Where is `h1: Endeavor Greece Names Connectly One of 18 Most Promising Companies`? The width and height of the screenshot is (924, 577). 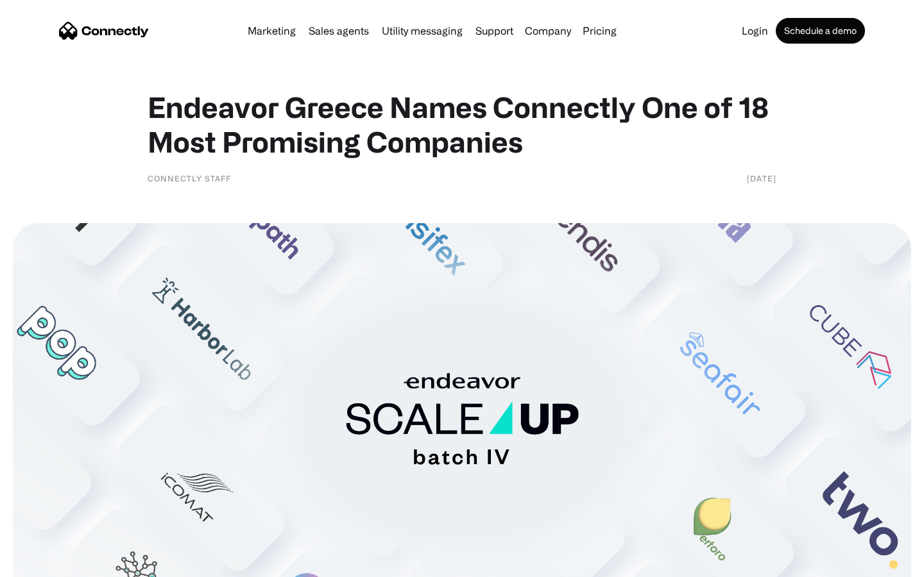
h1: Endeavor Greece Names Connectly One of 18 Most Promising Companies is located at coordinates (462, 124).